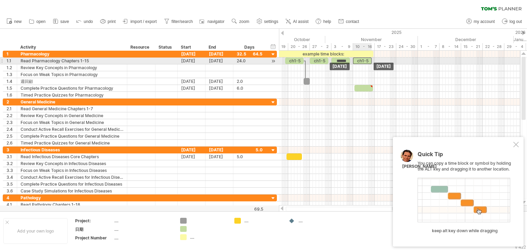 The height and width of the screenshot is (250, 527). Describe the element at coordinates (12, 164) in the screenshot. I see `div: 3.2` at that location.